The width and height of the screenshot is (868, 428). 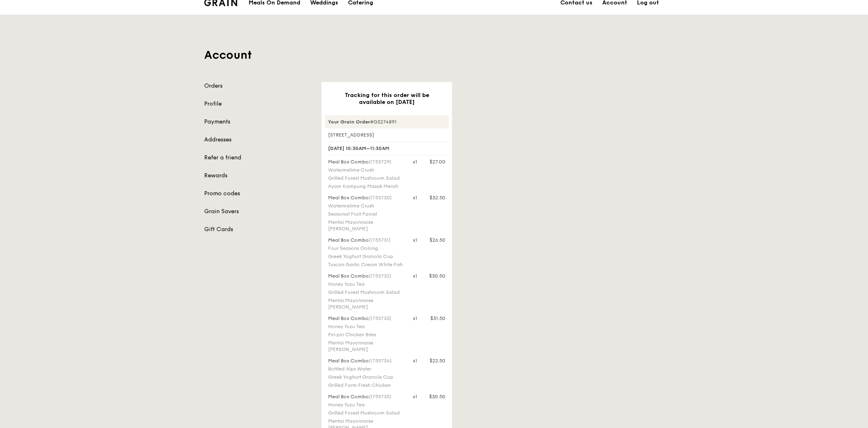 I want to click on div: Grilled Farm Fresh Chicken, so click(x=366, y=385).